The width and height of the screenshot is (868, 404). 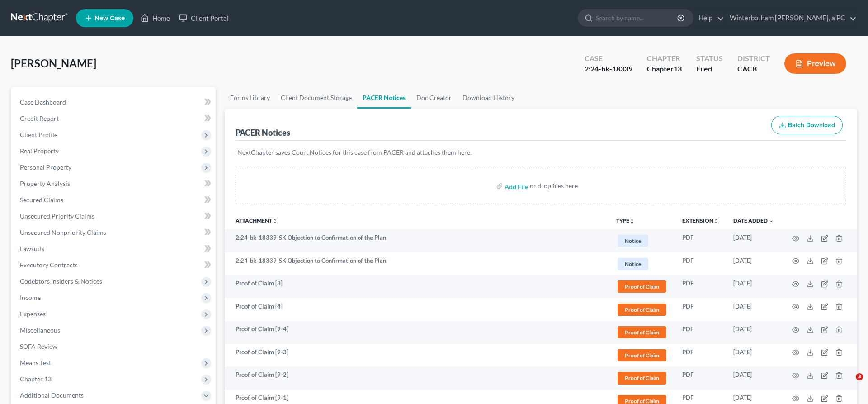 I want to click on span: Case Dashboard, so click(x=43, y=102).